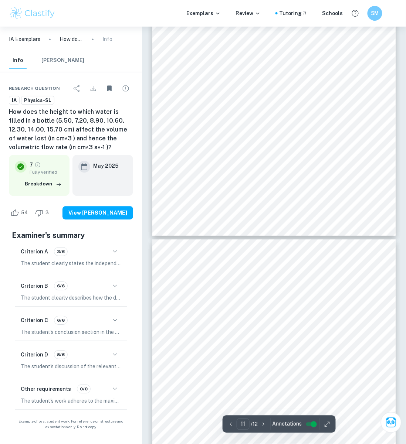 Image resolution: width=406 pixels, height=444 pixels. Describe the element at coordinates (222, 326) in the screenshot. I see `span: Physics Teacher 53.3 (2015): 169-173.` at that location.